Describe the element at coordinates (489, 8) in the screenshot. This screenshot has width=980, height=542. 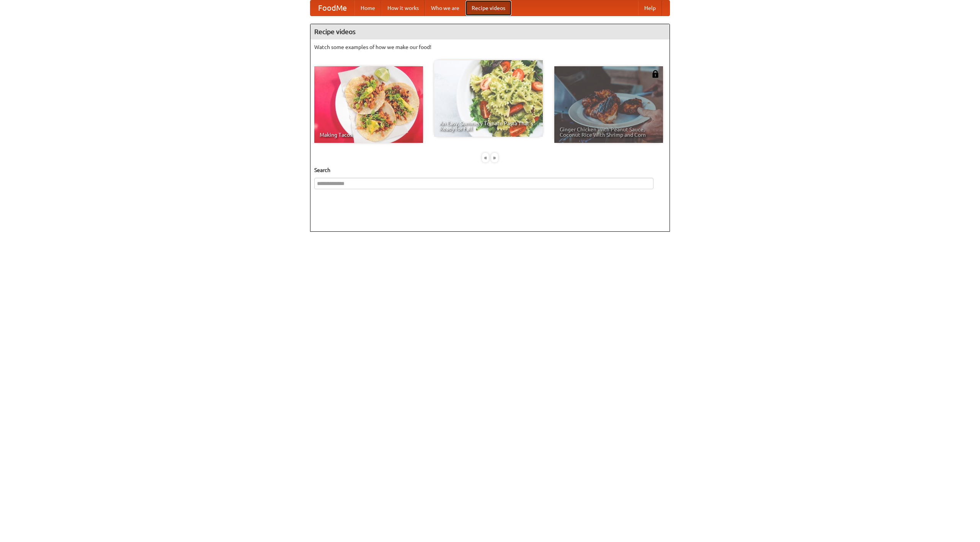
I see `a: Recipe videos` at that location.